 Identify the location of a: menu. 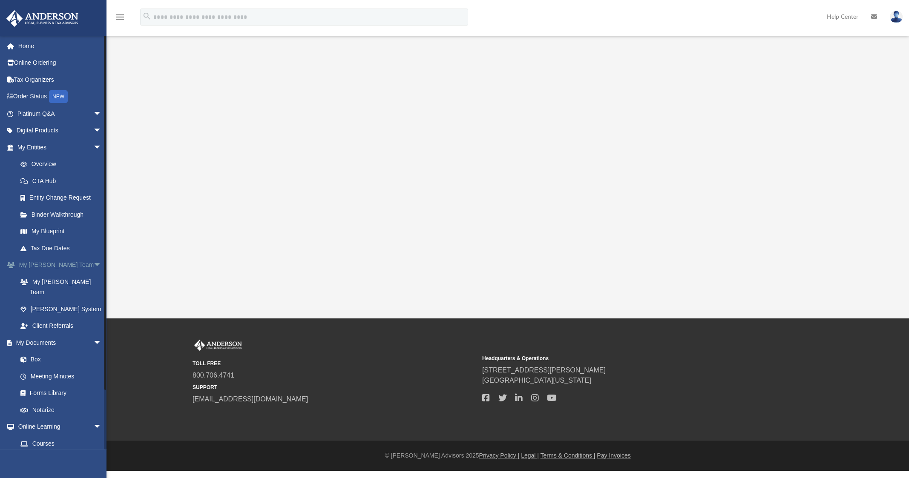
(120, 19).